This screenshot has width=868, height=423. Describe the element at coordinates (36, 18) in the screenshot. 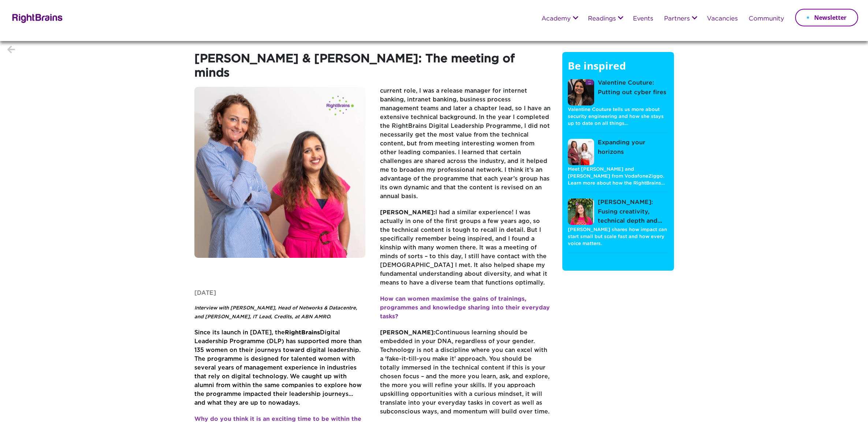

I see `img: Rightbrains` at that location.